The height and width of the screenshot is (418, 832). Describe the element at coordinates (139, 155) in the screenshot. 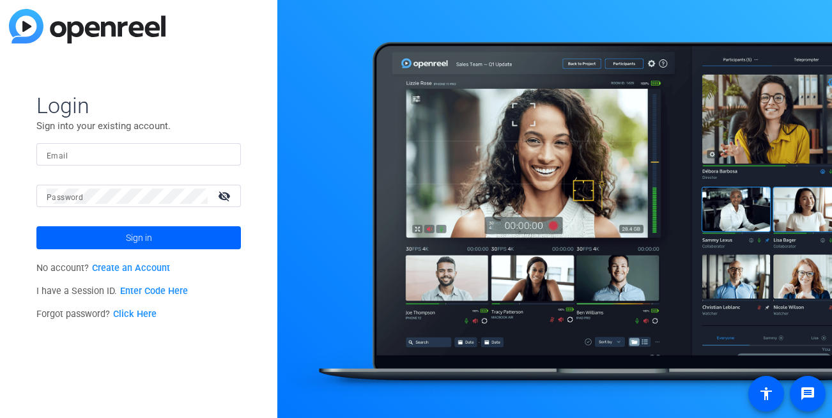

I see `input: Enter Email Address` at that location.